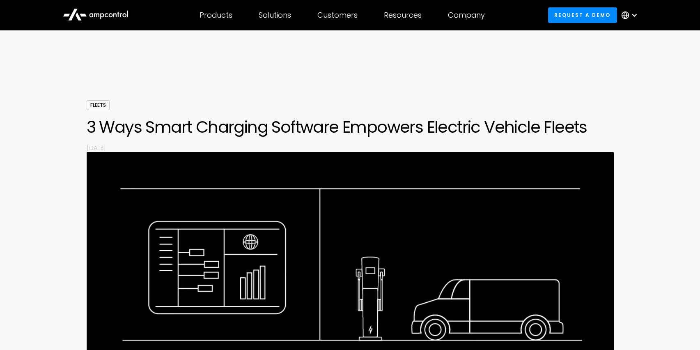 The height and width of the screenshot is (350, 700). What do you see at coordinates (466, 15) in the screenshot?
I see `div: Company` at bounding box center [466, 15].